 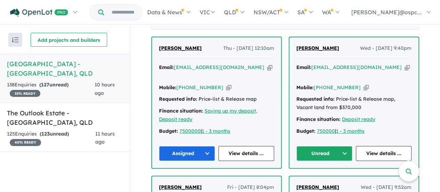 I want to click on a: Deposit ready, so click(x=359, y=119).